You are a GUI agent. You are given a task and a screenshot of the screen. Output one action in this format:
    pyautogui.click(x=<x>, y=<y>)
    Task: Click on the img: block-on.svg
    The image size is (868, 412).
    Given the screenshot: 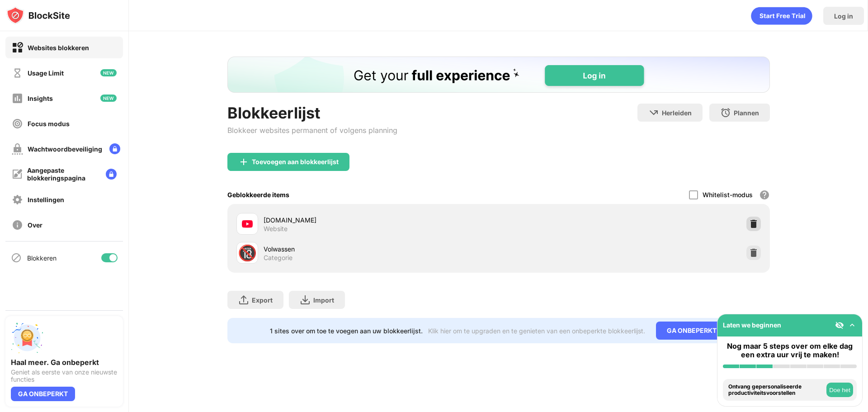 What is the action you would take?
    pyautogui.click(x=17, y=48)
    